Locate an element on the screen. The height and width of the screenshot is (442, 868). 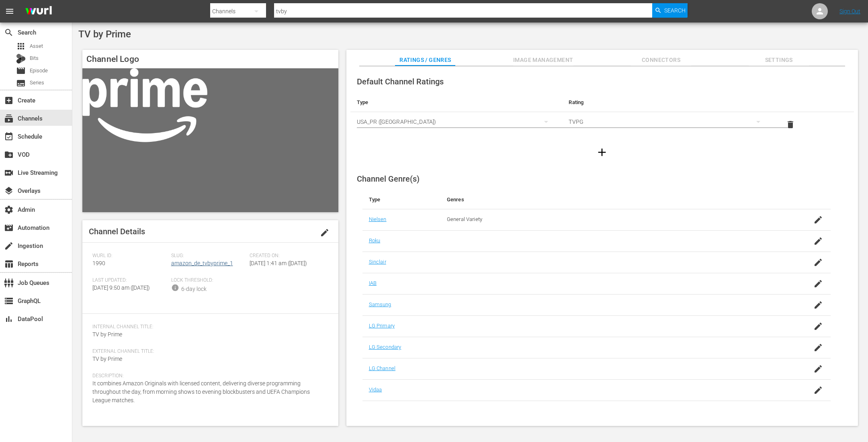
span: menu is located at coordinates (10, 11).